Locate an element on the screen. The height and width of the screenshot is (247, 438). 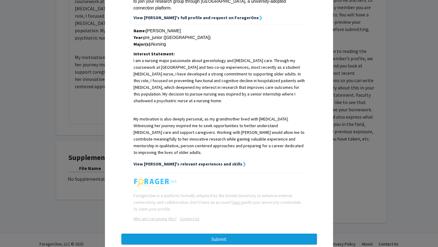
span: ForagerOne is a platform formally adopted by the Drexel University to enhance internal connectivi... is located at coordinates (217, 202).